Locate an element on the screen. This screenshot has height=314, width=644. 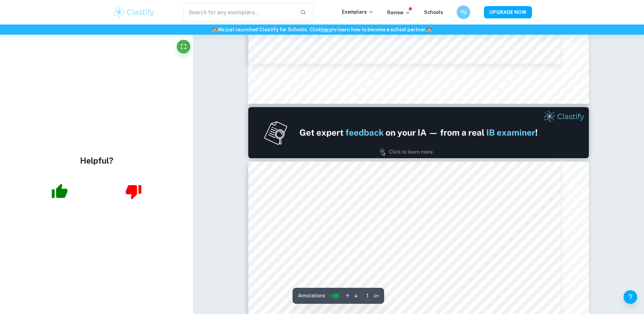
a: Ad is located at coordinates (419, 133).